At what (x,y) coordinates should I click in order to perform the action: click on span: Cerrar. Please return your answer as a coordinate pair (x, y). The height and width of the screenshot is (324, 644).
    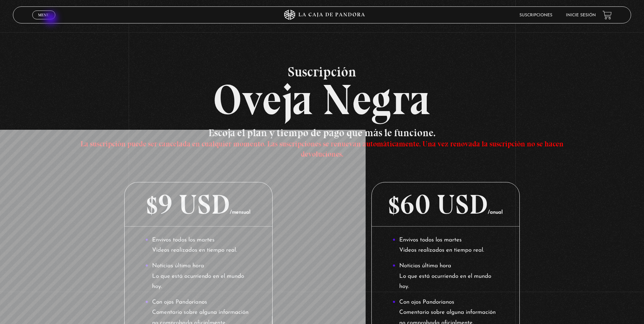
    Looking at the image, I should click on (44, 21).